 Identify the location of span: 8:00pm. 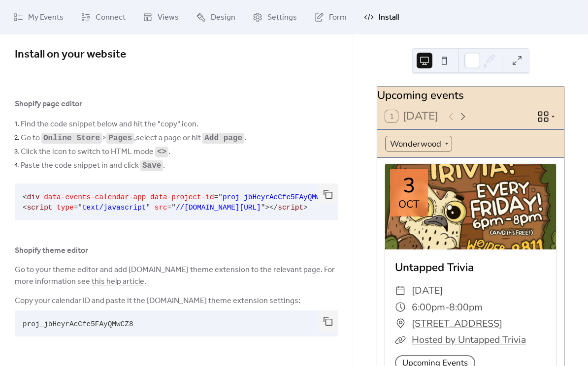
(466, 307).